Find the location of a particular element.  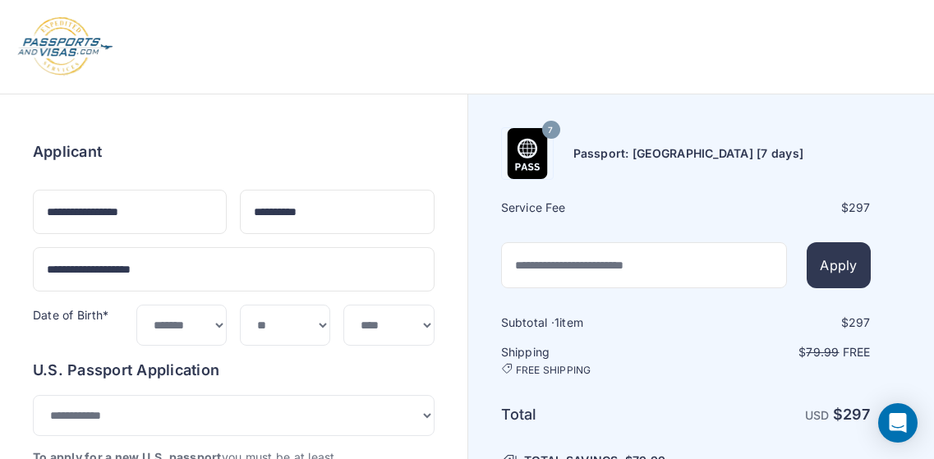

h6: U.S. Passport Application is located at coordinates (233, 370).